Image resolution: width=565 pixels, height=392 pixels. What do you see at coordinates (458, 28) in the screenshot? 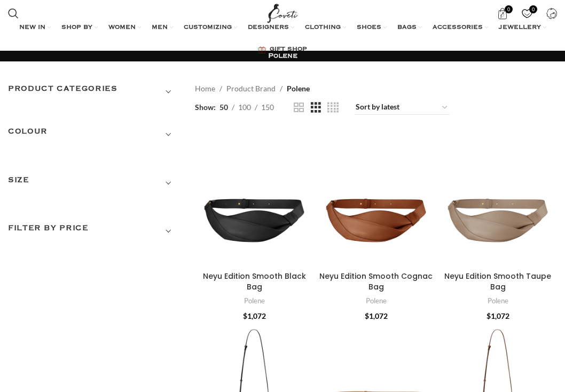
I see `span: ACCESSORIES` at bounding box center [458, 28].